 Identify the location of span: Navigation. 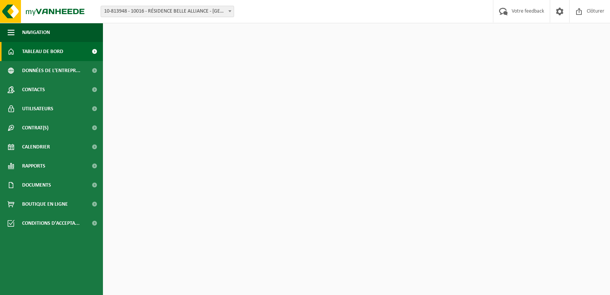
(36, 32).